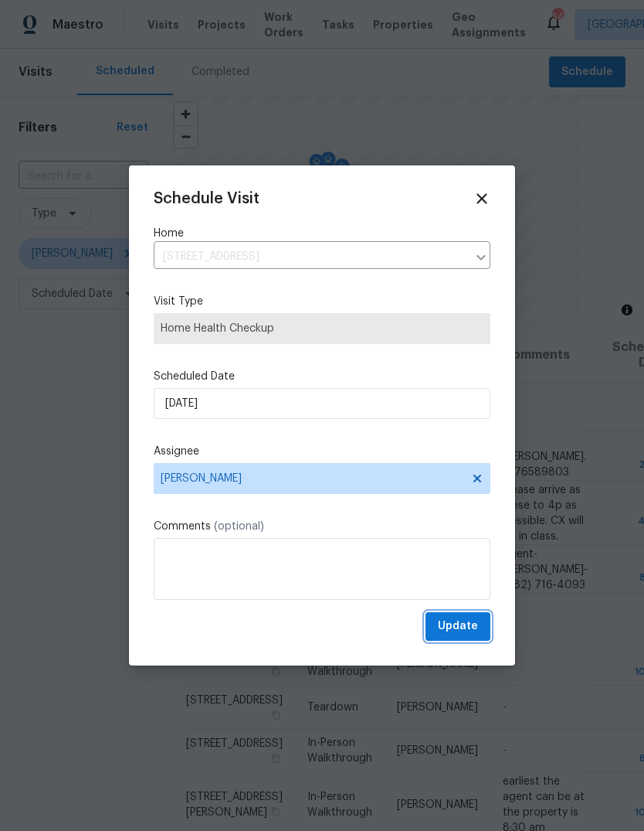 The image size is (644, 831). What do you see at coordinates (459, 627) in the screenshot?
I see `span: Update` at bounding box center [459, 627].